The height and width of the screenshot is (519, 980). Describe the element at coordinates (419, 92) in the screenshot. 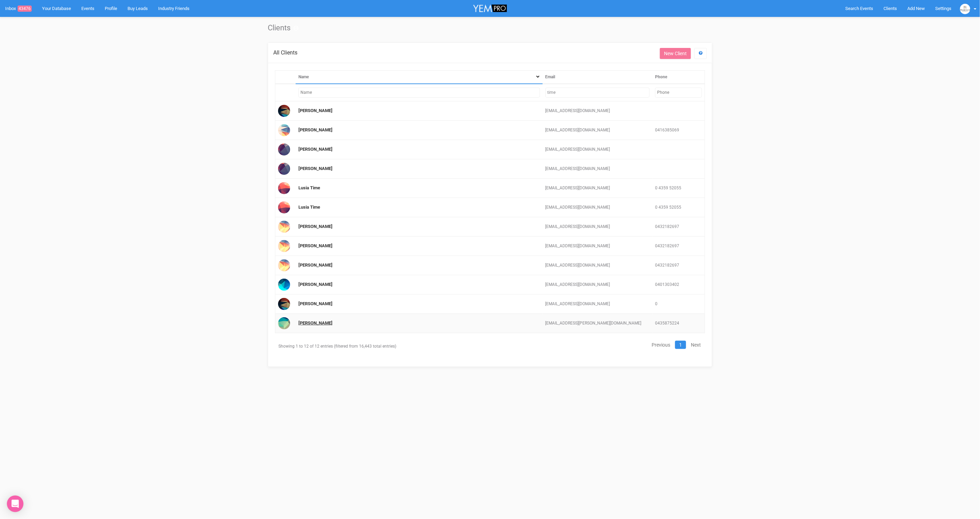

I see `input: Filter by Name` at that location.